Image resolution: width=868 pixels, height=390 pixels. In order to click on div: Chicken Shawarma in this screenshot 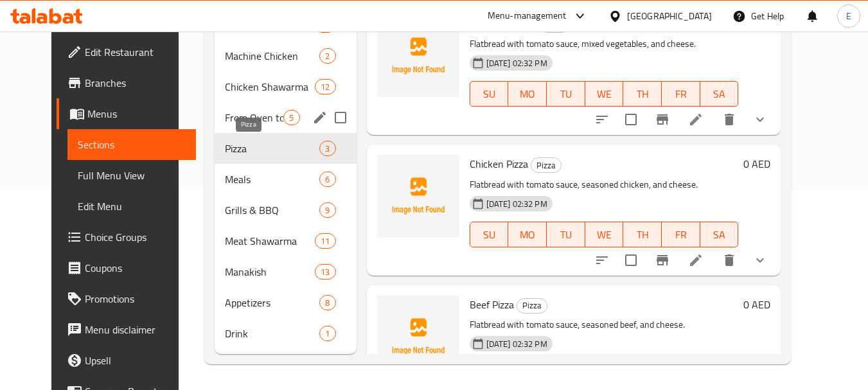, I will do `click(270, 87)`.